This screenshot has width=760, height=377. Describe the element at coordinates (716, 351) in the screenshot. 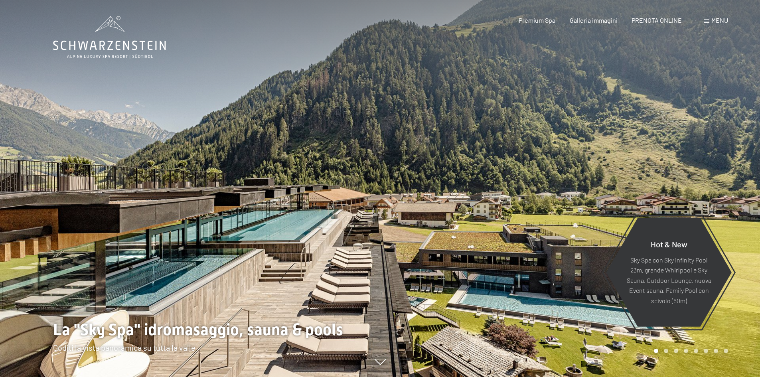

I see `div: Carousel Page 7` at that location.